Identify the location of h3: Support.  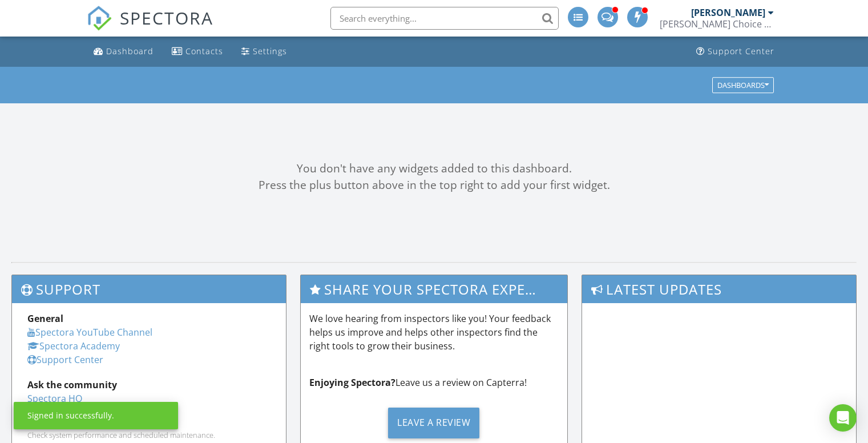
(149, 289).